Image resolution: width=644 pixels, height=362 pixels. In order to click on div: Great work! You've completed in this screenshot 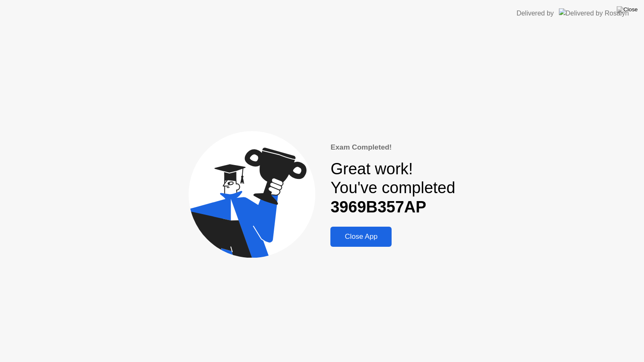, I will do `click(392, 188)`.